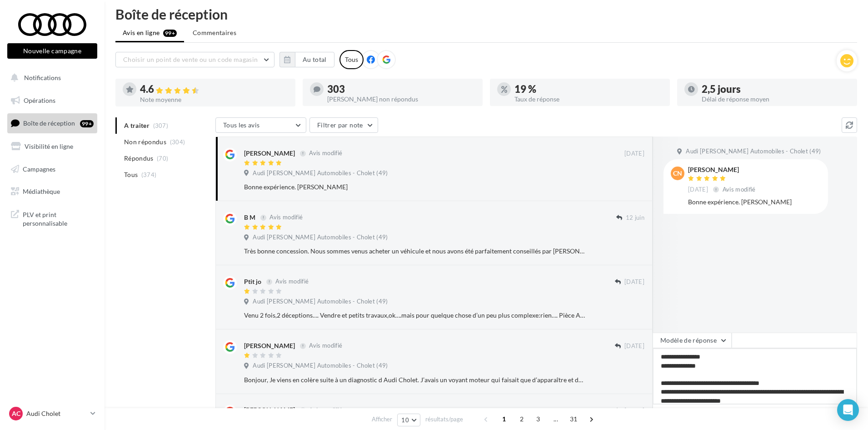 This screenshot has width=868, height=430. Describe the element at coordinates (574, 419) in the screenshot. I see `span: 31` at that location.